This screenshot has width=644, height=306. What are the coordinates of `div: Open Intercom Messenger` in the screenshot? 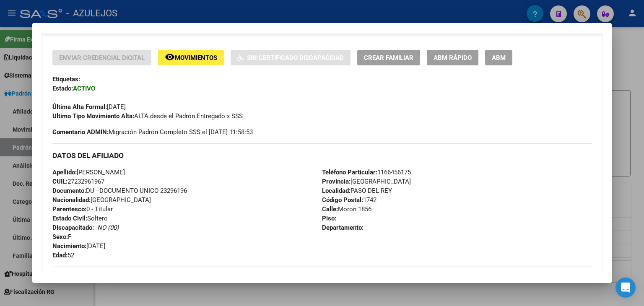 It's located at (625, 288).